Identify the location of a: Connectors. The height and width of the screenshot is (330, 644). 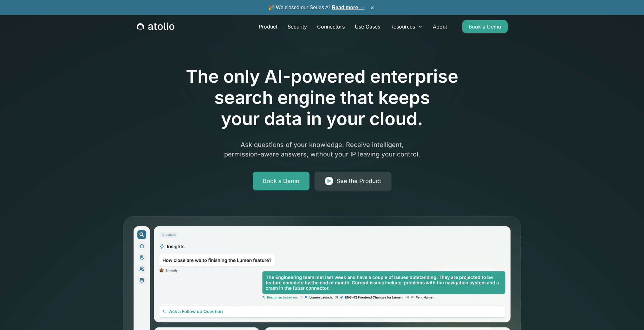
(331, 27).